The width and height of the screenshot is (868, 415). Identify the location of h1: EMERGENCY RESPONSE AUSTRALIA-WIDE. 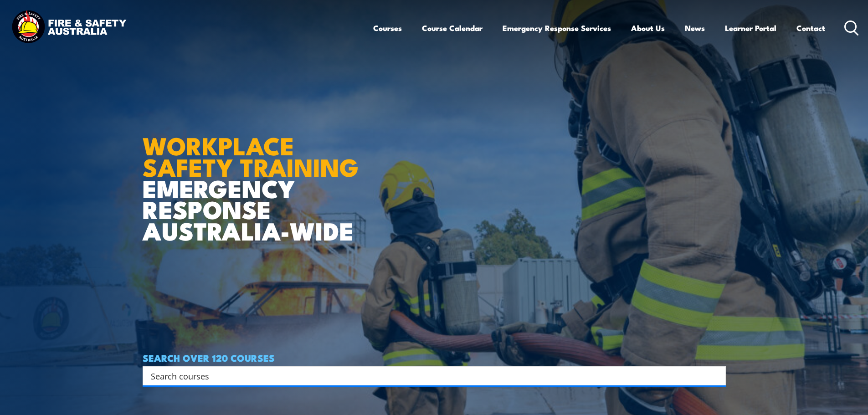
(254, 176).